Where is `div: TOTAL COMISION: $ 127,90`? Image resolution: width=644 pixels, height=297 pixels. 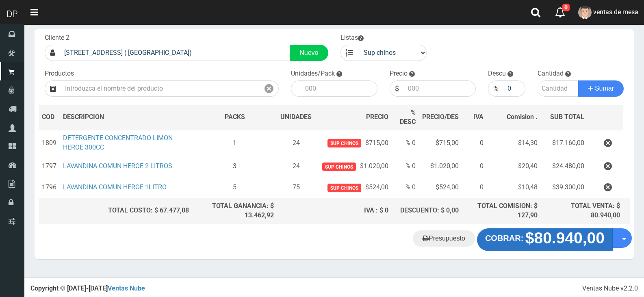 div: TOTAL COMISION: $ 127,90 is located at coordinates (502, 211).